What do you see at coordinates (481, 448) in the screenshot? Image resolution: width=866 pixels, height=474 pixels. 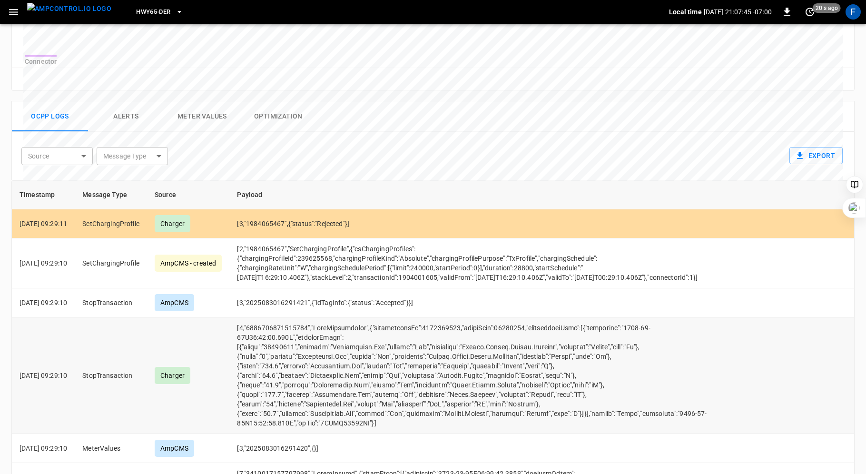 I see `td: [3,"2025083016291420",{}]` at bounding box center [481, 448].